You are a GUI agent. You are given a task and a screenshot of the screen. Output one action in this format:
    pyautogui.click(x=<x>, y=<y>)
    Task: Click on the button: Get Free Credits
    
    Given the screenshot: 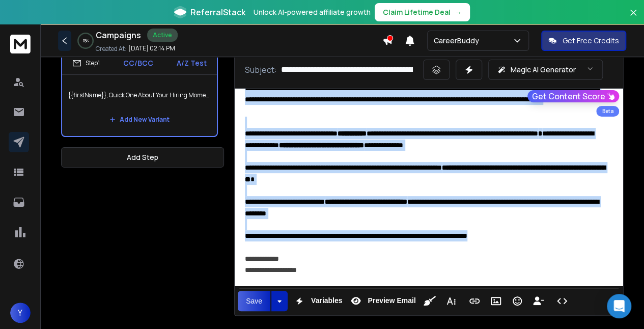 What is the action you would take?
    pyautogui.click(x=584, y=41)
    